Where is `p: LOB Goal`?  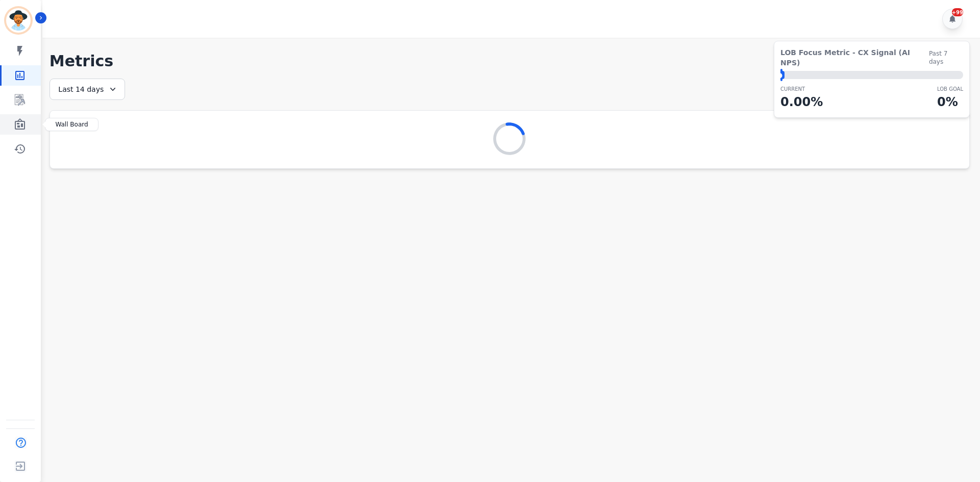
p: LOB Goal is located at coordinates (951, 89).